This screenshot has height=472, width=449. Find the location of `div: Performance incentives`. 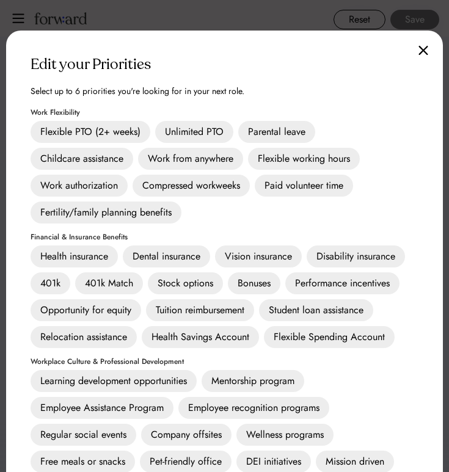

div: Performance incentives is located at coordinates (342, 284).